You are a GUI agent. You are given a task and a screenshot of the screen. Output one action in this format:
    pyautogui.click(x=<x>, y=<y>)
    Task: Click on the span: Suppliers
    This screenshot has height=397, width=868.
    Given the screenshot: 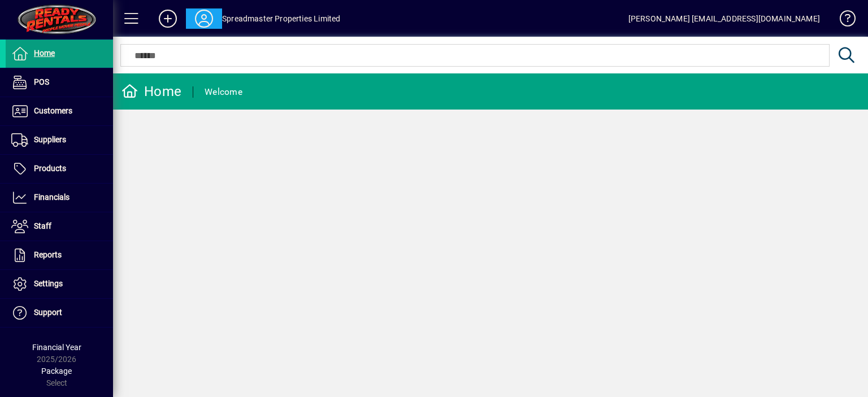 What is the action you would take?
    pyautogui.click(x=50, y=139)
    